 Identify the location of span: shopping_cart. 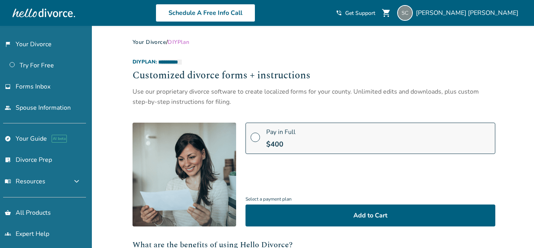
(387, 13).